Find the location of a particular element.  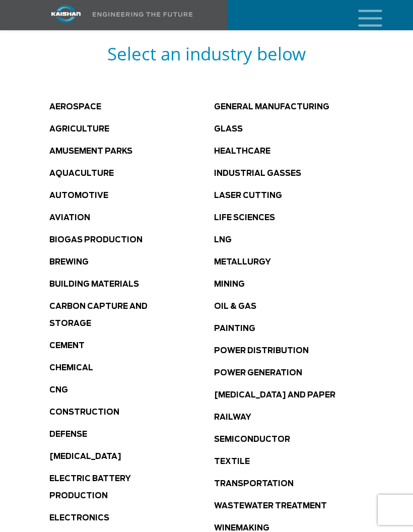

a: Construction is located at coordinates (84, 412).